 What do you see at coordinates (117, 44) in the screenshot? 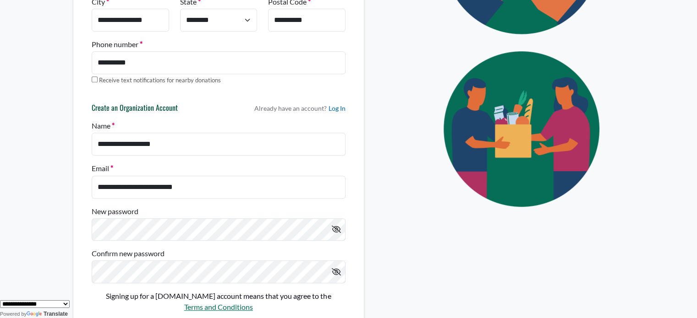
I see `label: Phone number` at bounding box center [117, 44].